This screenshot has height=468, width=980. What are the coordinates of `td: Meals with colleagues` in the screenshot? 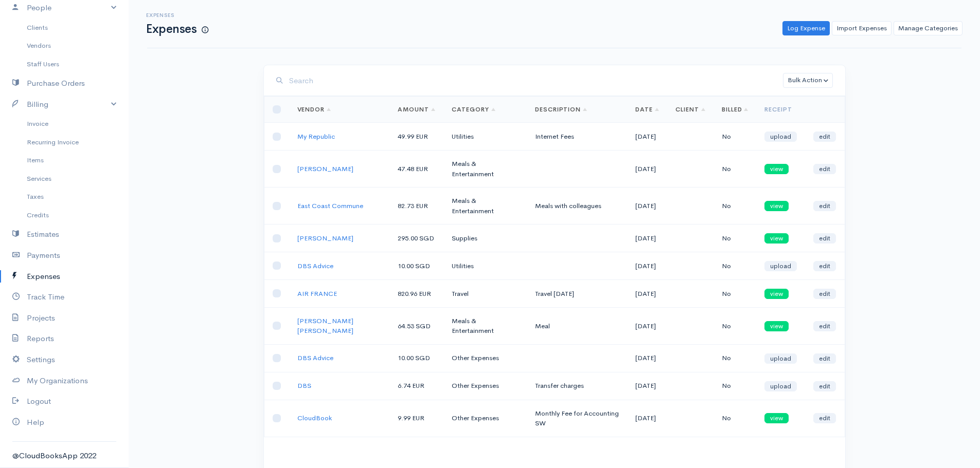 It's located at (576, 206).